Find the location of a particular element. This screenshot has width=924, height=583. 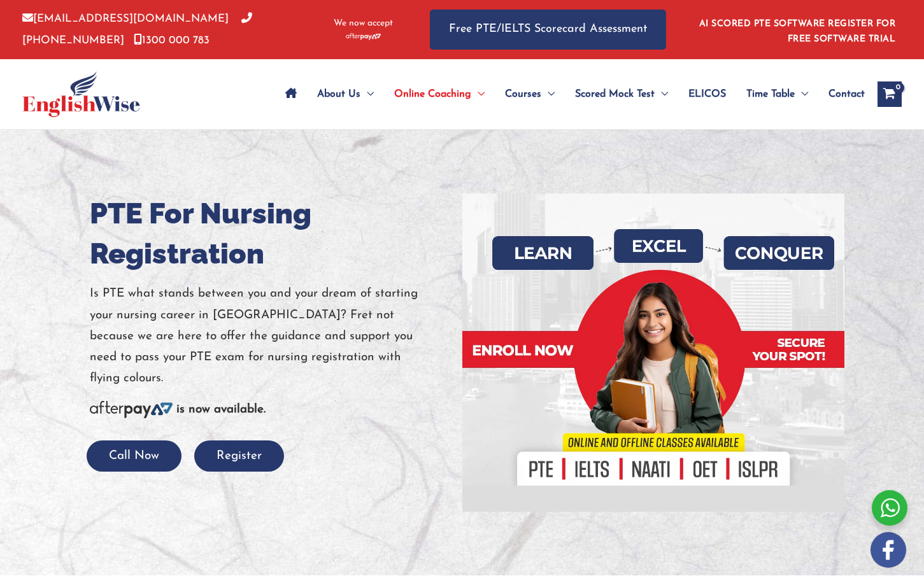

h1: PTE For Nursing Registration is located at coordinates (272, 234).